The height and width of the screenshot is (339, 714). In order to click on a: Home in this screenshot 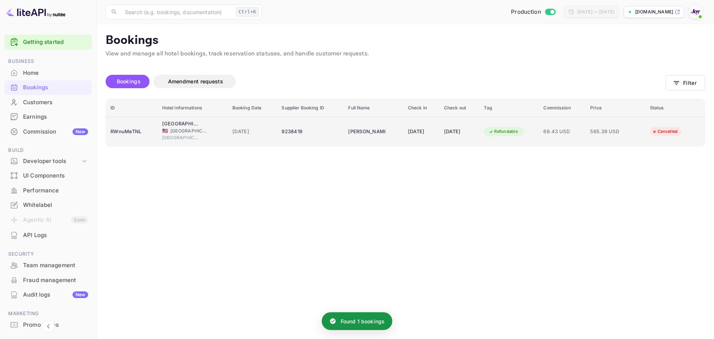, I will do `click(48, 73)`.